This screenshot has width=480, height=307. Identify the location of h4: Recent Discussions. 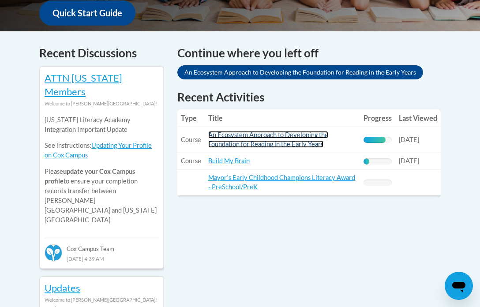
(101, 53).